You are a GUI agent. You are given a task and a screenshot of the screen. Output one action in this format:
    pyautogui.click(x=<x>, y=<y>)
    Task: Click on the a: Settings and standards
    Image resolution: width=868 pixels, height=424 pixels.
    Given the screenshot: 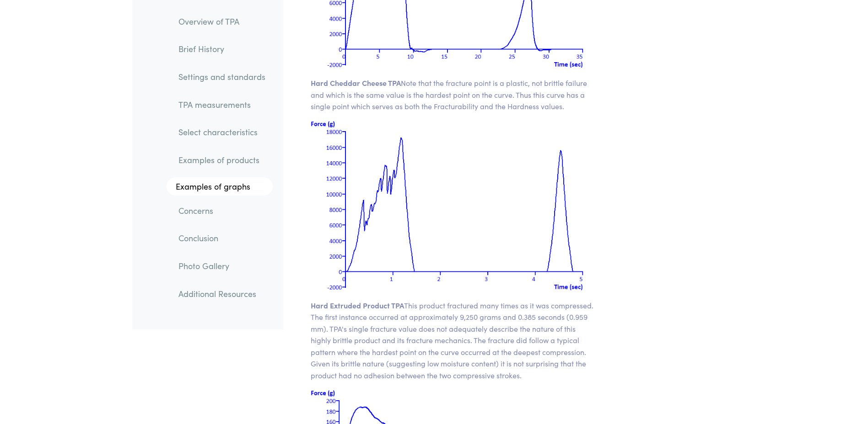 What is the action you would take?
    pyautogui.click(x=222, y=77)
    